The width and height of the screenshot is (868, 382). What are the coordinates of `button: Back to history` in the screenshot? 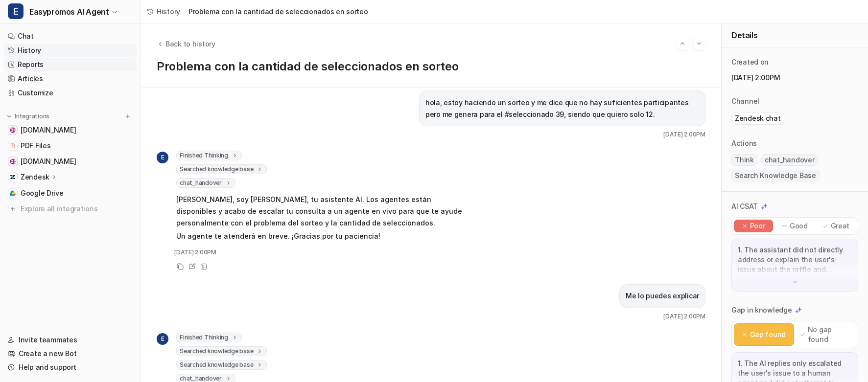 It's located at (186, 43).